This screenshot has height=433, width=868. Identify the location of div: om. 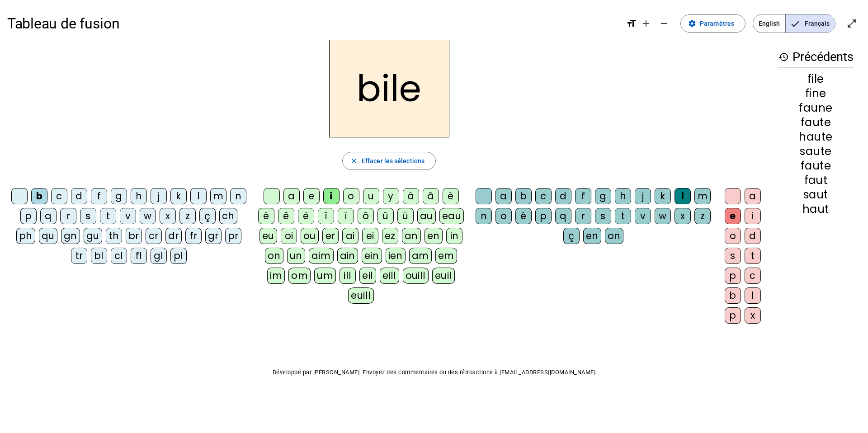
(299, 276).